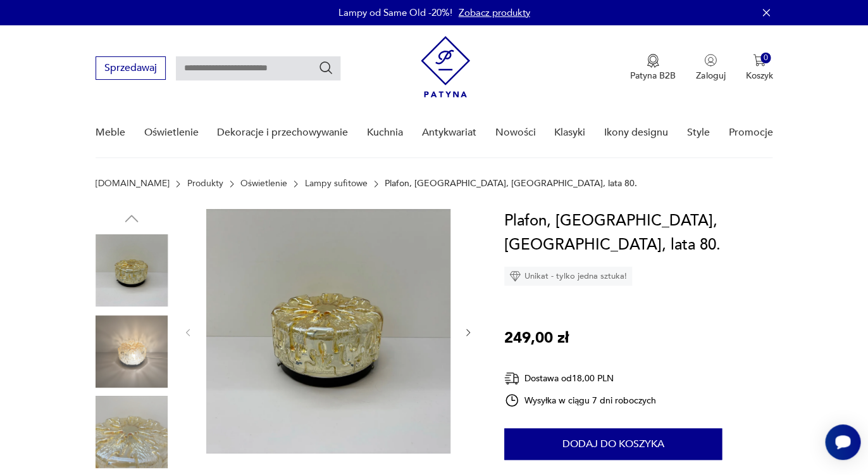  Describe the element at coordinates (750, 133) in the screenshot. I see `a: Promocje` at that location.